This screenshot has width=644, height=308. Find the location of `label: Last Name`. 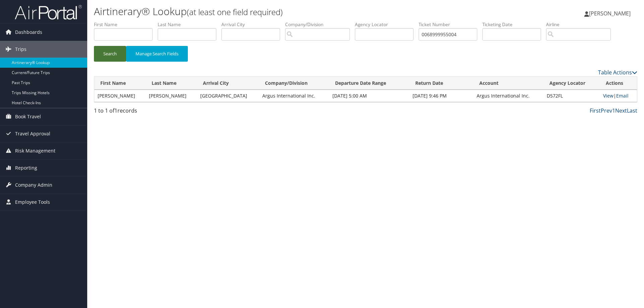

label: Last Name is located at coordinates (190, 24).